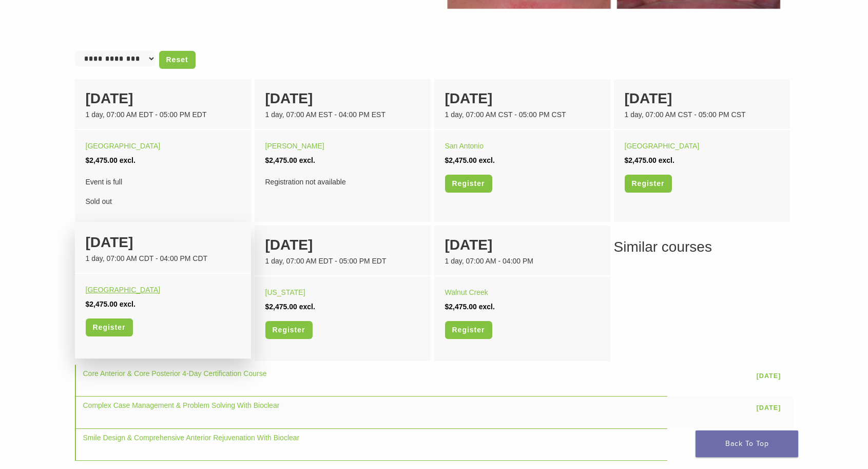 This screenshot has height=469, width=868. Describe the element at coordinates (343, 182) in the screenshot. I see `div: Registration not available` at that location.